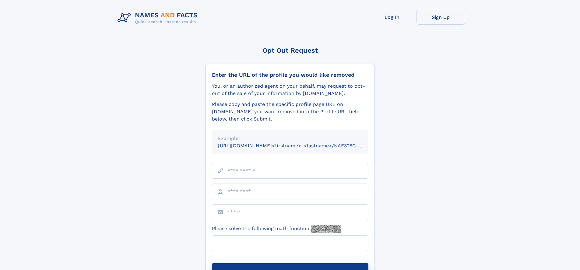 The height and width of the screenshot is (270, 580). What do you see at coordinates (290, 75) in the screenshot?
I see `div: Enter the URL of the profile you would like removed` at bounding box center [290, 75].